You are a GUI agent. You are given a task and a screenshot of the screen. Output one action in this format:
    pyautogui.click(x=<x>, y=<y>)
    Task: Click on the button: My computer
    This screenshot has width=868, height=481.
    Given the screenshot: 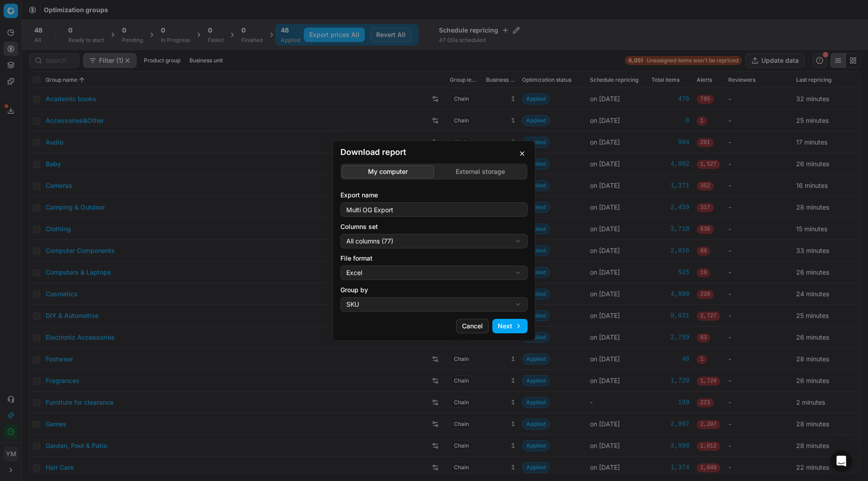 What is the action you would take?
    pyautogui.click(x=388, y=172)
    